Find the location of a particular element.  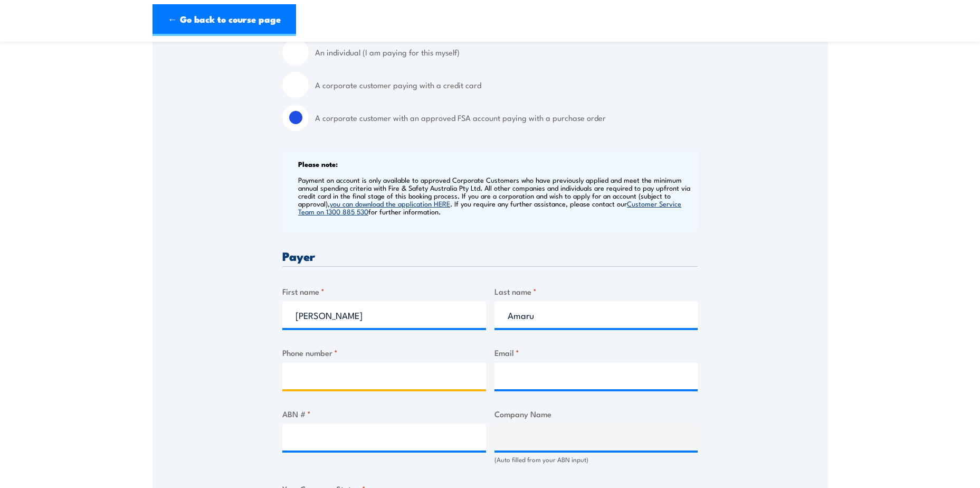

a: Customer Service Team on 1300 885 530 is located at coordinates (490, 207).